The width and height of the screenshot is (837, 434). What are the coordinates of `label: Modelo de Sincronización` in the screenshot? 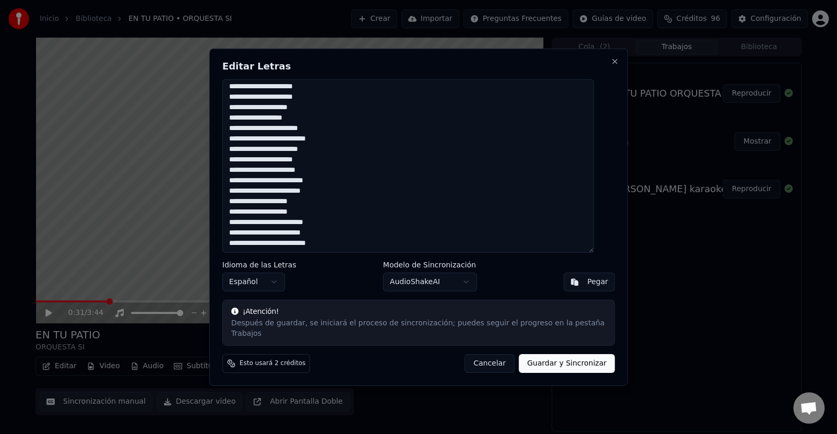 It's located at (430, 265).